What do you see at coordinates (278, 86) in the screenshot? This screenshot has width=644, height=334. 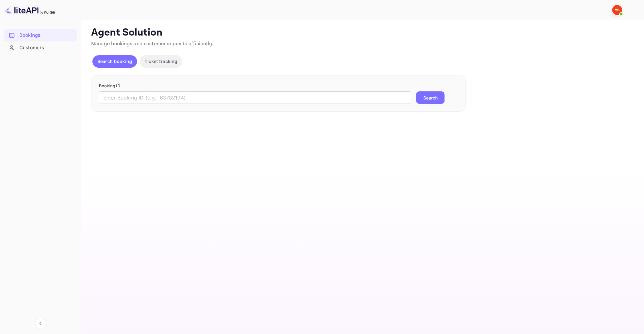 I see `p: Booking ID` at bounding box center [278, 86].